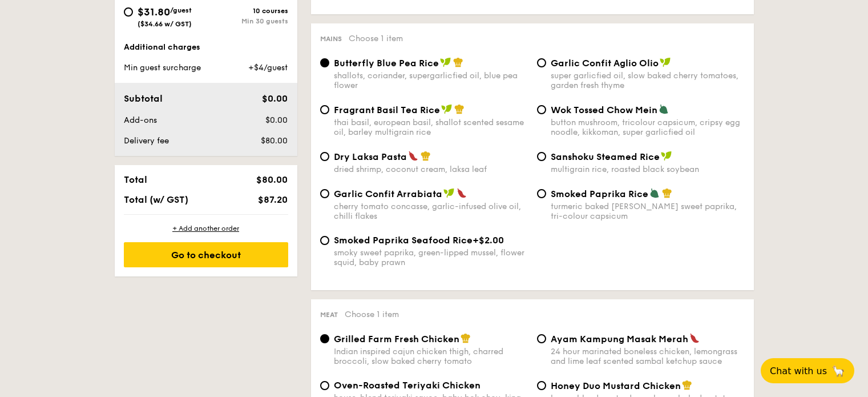  What do you see at coordinates (272, 199) in the screenshot?
I see `span: $87.20` at bounding box center [272, 199].